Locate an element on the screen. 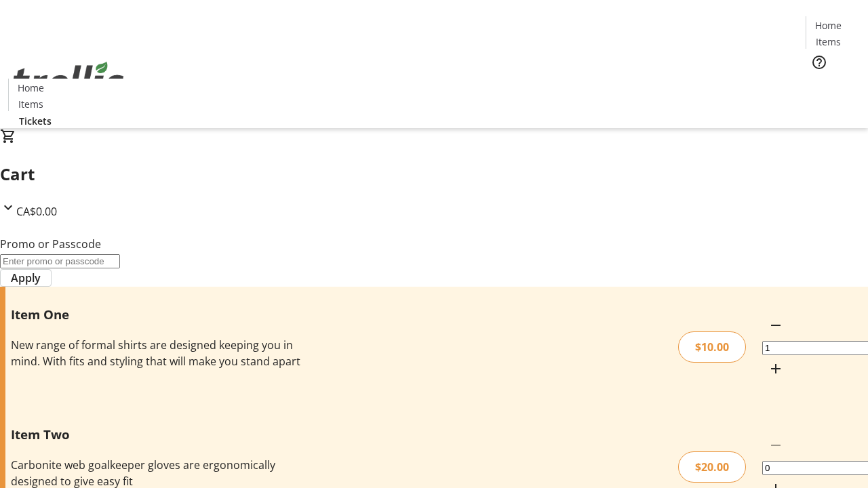 The width and height of the screenshot is (868, 488). button: Decrement by one is located at coordinates (776, 325).